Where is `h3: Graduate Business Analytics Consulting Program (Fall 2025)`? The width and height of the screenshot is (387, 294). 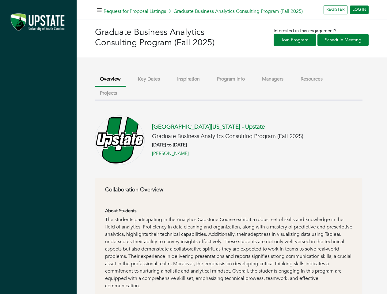 h3: Graduate Business Analytics Consulting Program (Fall 2025) is located at coordinates (163, 37).